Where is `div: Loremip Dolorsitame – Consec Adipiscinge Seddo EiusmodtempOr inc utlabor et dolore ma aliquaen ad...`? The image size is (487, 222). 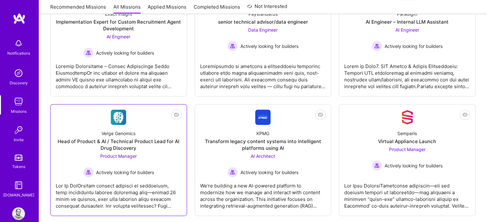 div: Loremip Dolorsitame – Consec Adipiscinge Seddo EiusmodtempOr inc utlabor et dolore ma aliquaen ad... is located at coordinates (118, 74).